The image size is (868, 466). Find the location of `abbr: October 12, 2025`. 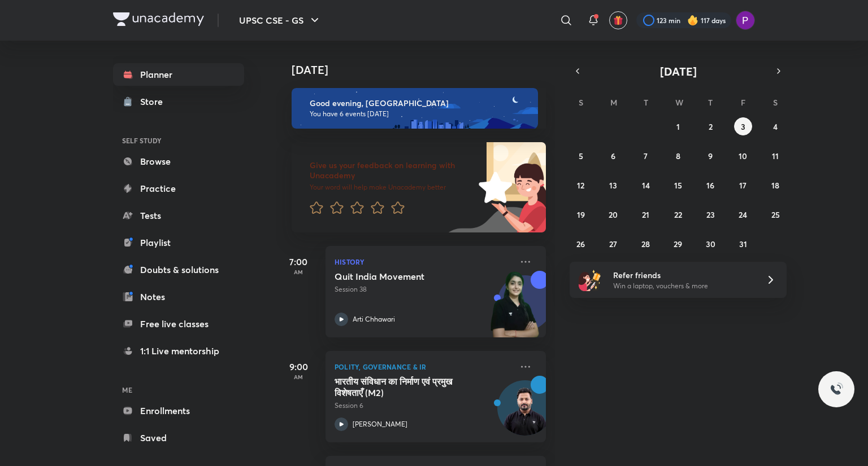

abbr: October 12, 2025 is located at coordinates (580, 185).